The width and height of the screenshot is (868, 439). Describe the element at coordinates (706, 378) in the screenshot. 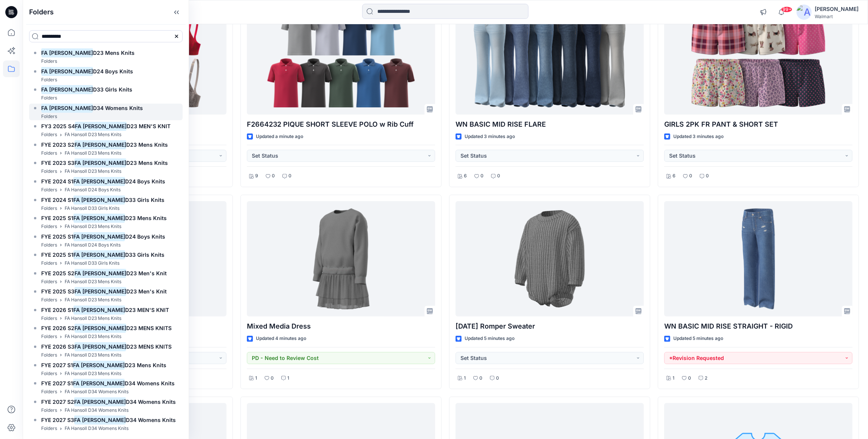

I see `p: 2` at that location.